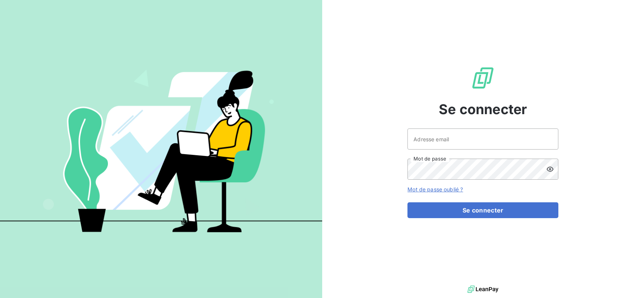 The image size is (644, 298). What do you see at coordinates (435, 189) in the screenshot?
I see `a: Mot de passe oublié ?` at bounding box center [435, 189].